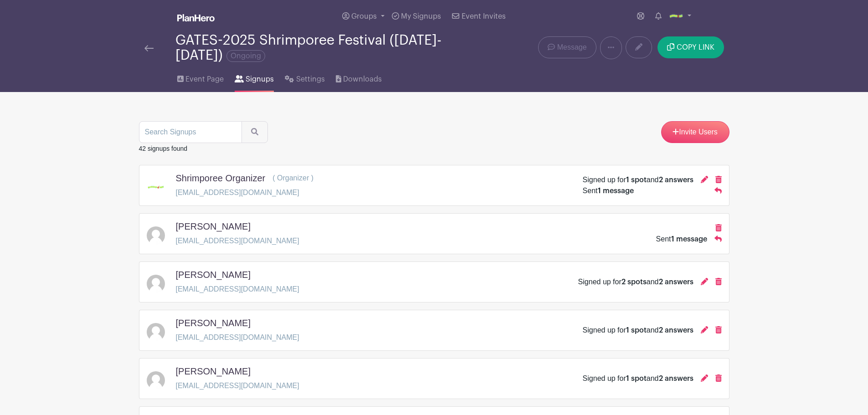  What do you see at coordinates (163, 148) in the screenshot?
I see `small: 42 signups found` at bounding box center [163, 148].